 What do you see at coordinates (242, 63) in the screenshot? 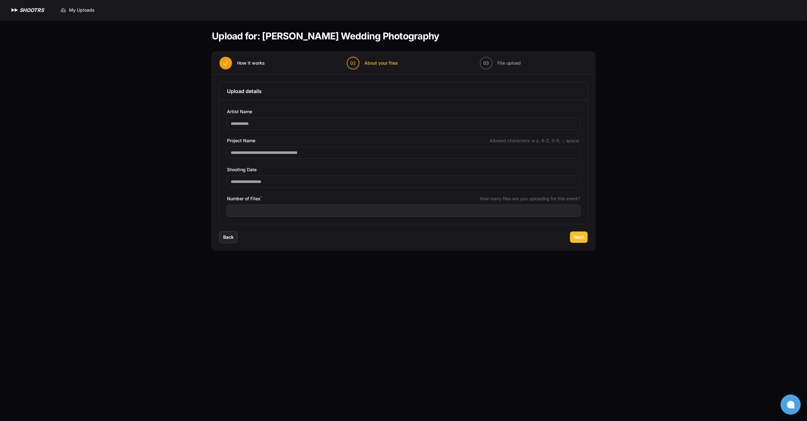
I see `button: How it works` at bounding box center [242, 63].